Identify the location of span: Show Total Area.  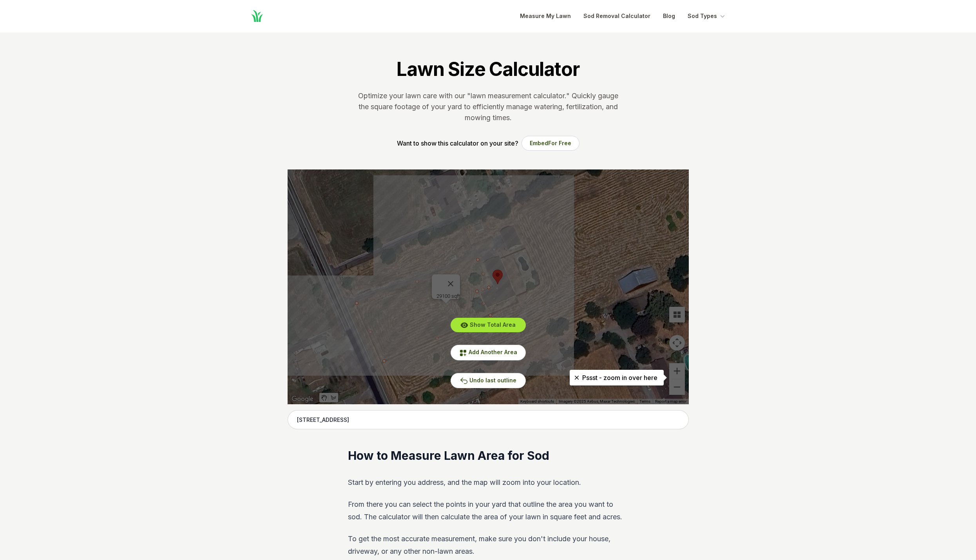
(493, 324).